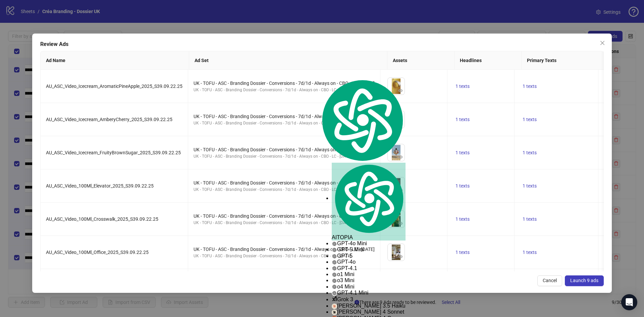  What do you see at coordinates (629, 302) in the screenshot?
I see `div: Open Intercom Messenger` at bounding box center [629, 302].